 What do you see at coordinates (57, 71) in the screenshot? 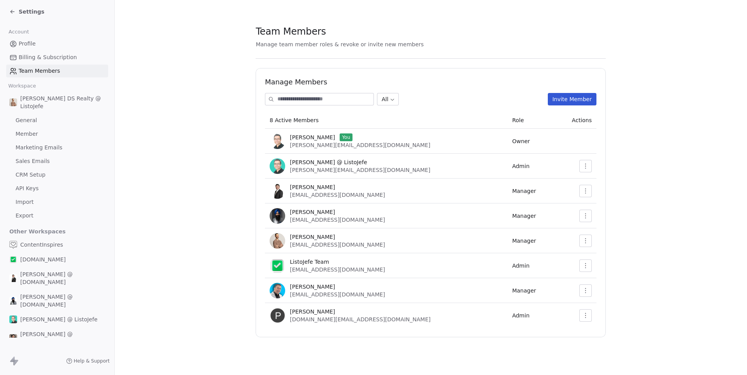
I see `a: Team Members` at bounding box center [57, 71].